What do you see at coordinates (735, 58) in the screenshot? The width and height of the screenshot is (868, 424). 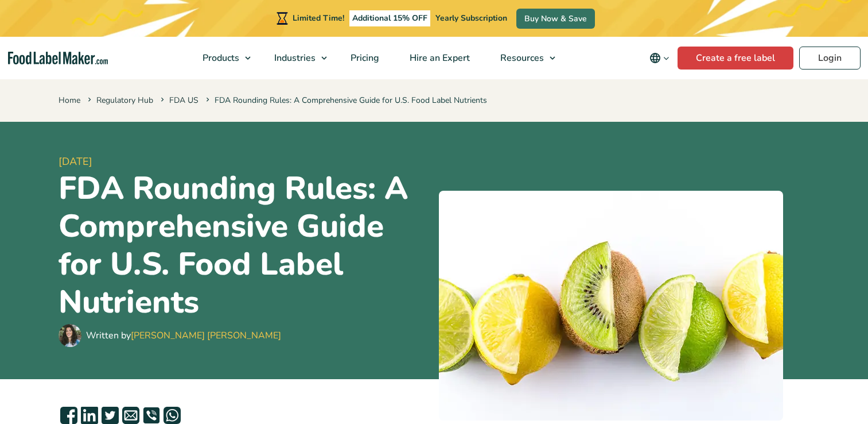 I see `a: Create a free label` at bounding box center [735, 58].